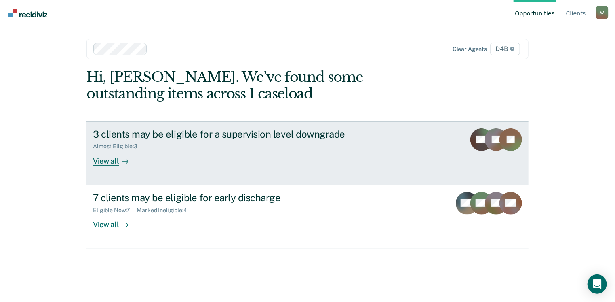  Describe the element at coordinates (28, 13) in the screenshot. I see `img: Recidiviz` at that location.